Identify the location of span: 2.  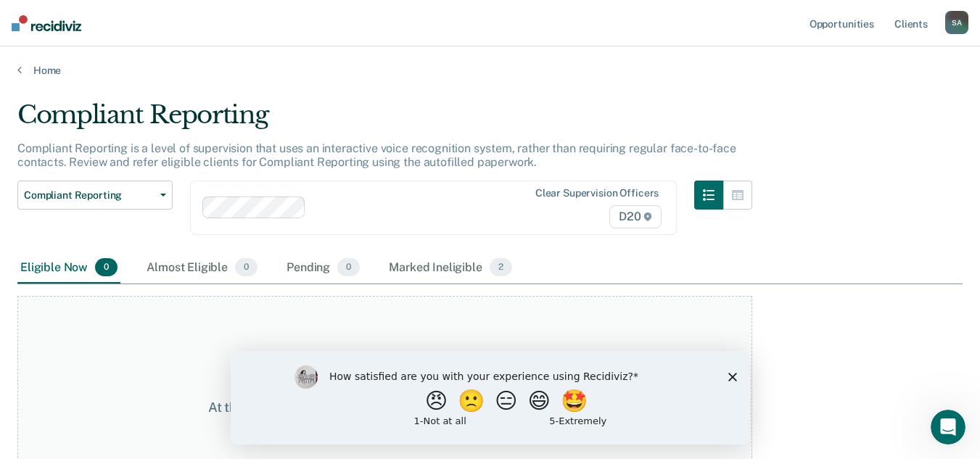
(500, 267).